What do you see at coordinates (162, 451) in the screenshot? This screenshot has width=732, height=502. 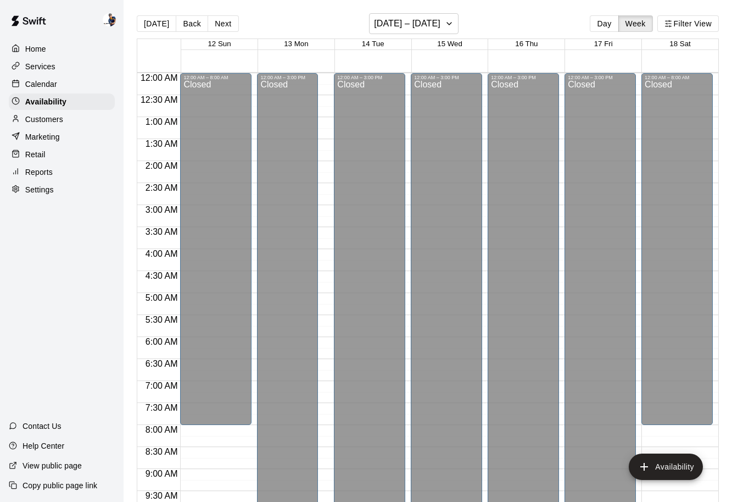 I see `span: 8:30 AM` at bounding box center [162, 451].